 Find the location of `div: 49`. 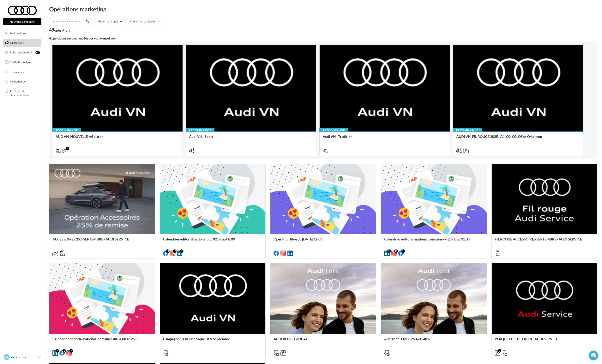

div: 49 is located at coordinates (60, 30).